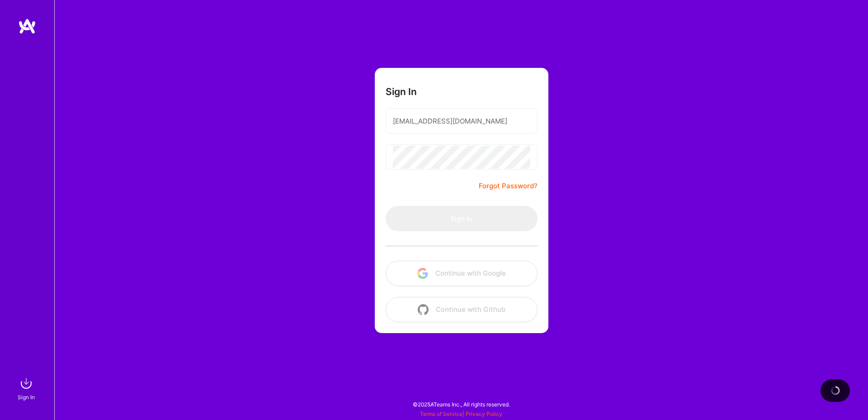 This screenshot has width=868, height=420. What do you see at coordinates (401, 91) in the screenshot?
I see `h3: Sign In` at bounding box center [401, 91].